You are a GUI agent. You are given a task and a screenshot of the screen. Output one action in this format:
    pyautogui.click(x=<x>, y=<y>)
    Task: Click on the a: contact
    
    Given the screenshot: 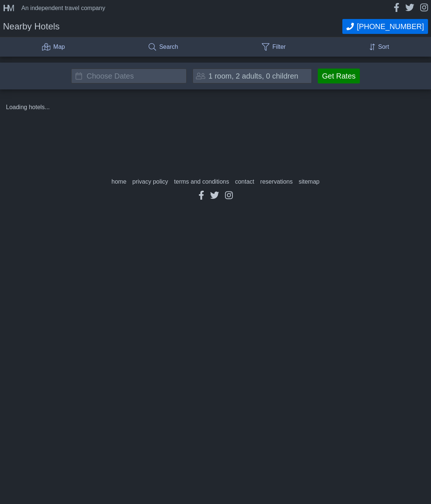 What is the action you would take?
    pyautogui.click(x=245, y=182)
    